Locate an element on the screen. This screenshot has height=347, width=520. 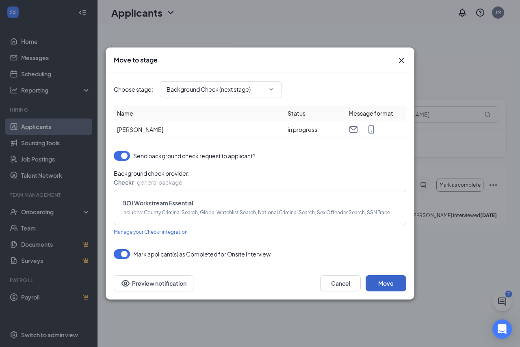
span: general package is located at coordinates (160, 182).